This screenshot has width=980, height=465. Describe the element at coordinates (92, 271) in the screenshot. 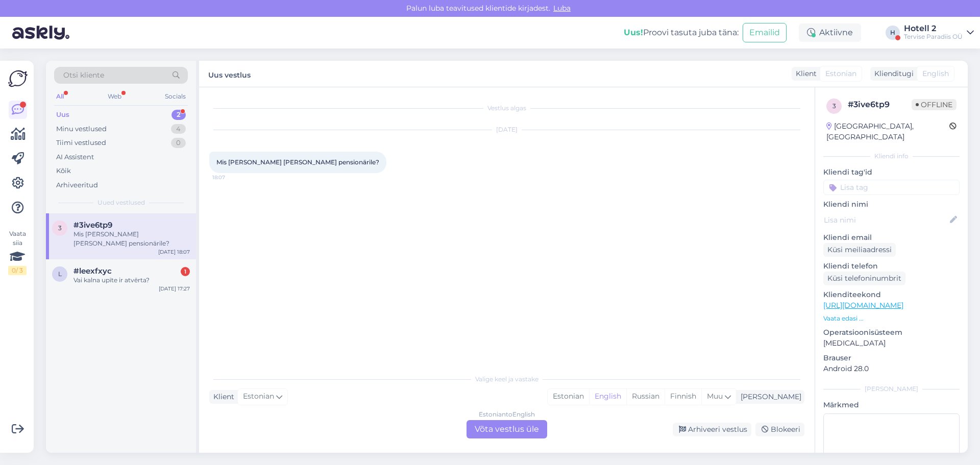

I see `span: #leexfxyc` at that location.